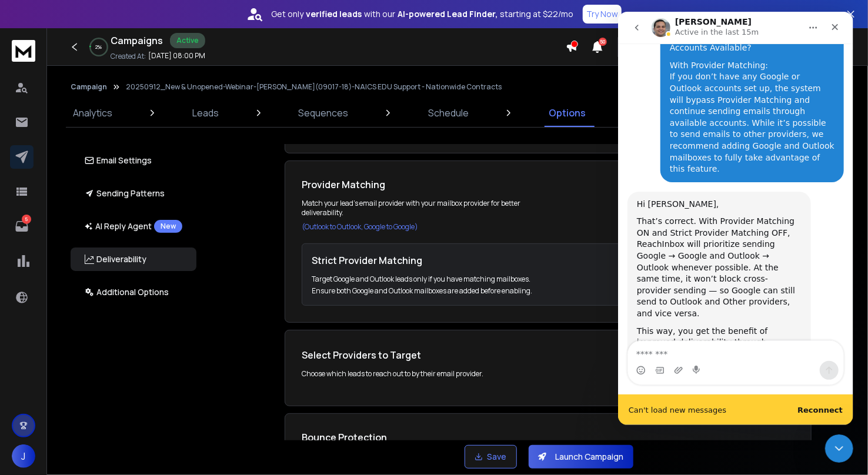 This screenshot has width=868, height=475. What do you see at coordinates (118, 290) in the screenshot?
I see `div: Raj says…` at bounding box center [118, 290].